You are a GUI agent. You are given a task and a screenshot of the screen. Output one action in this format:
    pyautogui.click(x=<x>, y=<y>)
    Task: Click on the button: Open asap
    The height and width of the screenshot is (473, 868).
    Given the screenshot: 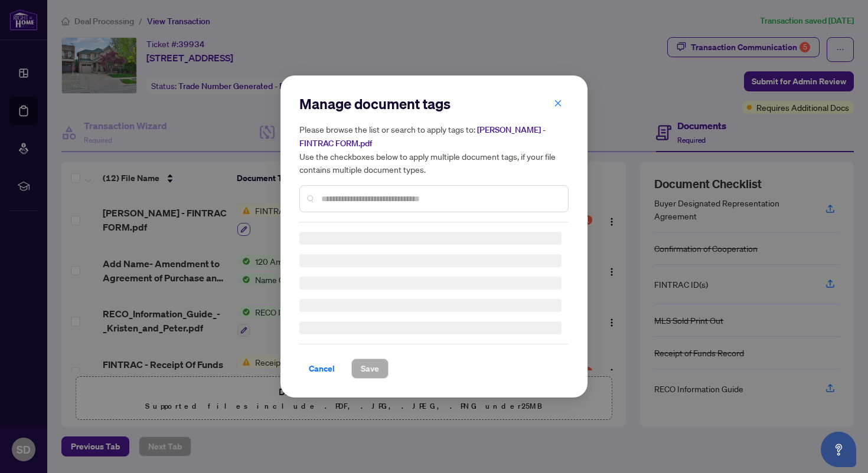 What is the action you would take?
    pyautogui.click(x=839, y=450)
    